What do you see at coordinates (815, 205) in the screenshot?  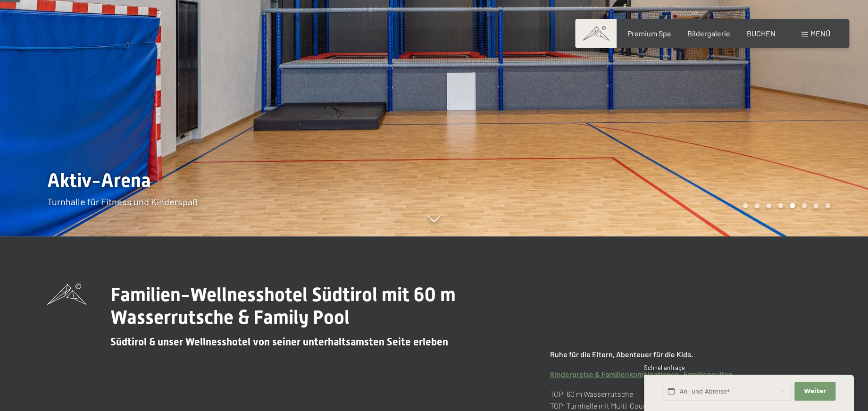 I see `div: Carousel Page 7` at bounding box center [815, 205].